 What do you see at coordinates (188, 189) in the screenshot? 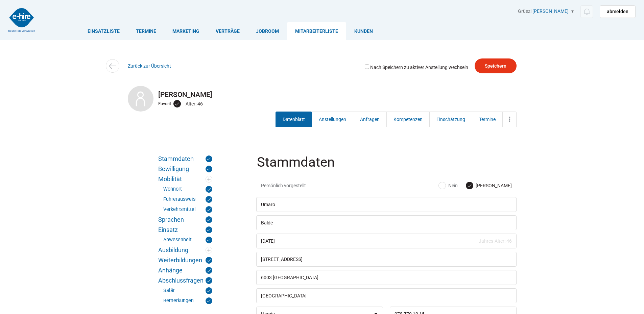
I see `a: Wohnort` at bounding box center [188, 189].